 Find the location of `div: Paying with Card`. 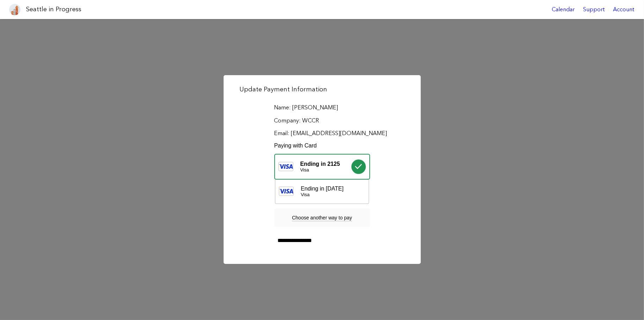

div: Paying with Card is located at coordinates (296, 145).